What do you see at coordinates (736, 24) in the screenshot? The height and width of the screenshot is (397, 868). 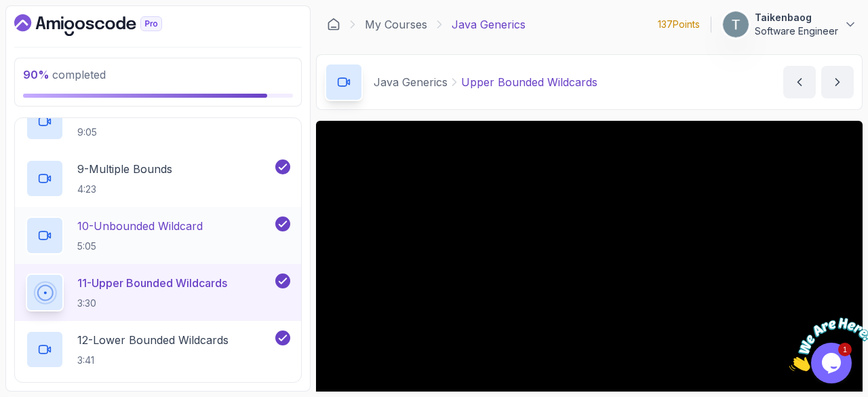 I see `img: user profile image` at bounding box center [736, 24].